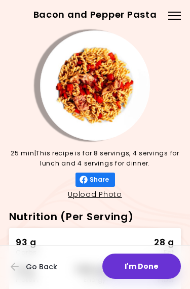 This screenshot has width=190, height=289. I want to click on button: Go Back, so click(41, 267).